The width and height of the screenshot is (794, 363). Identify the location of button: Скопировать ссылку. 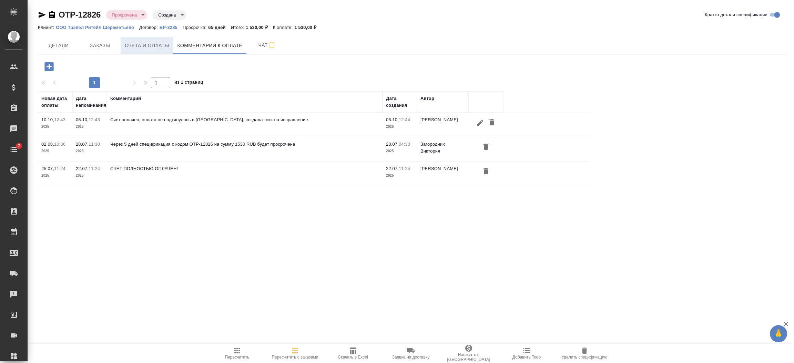
(52, 15).